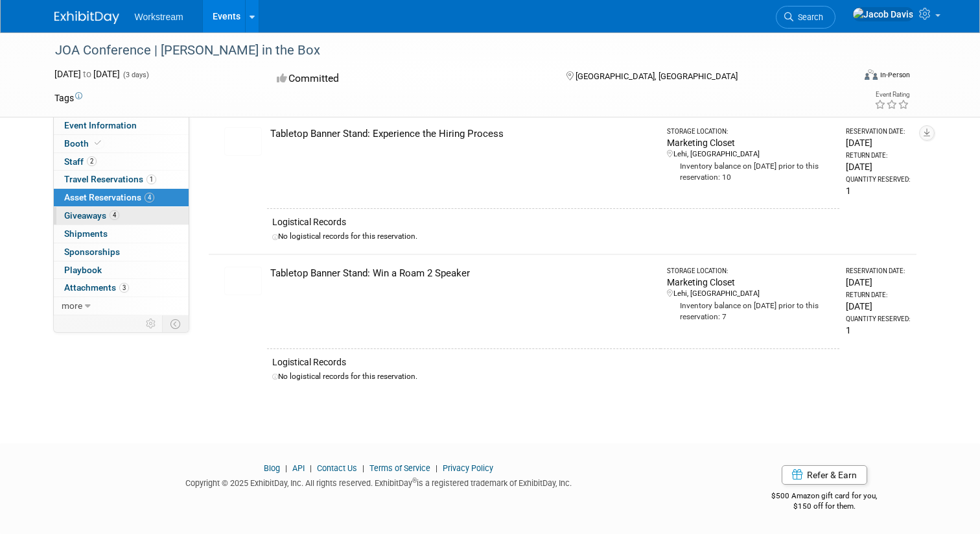 The image size is (980, 534). What do you see at coordinates (91, 216) in the screenshot?
I see `span: Giveaways` at bounding box center [91, 216].